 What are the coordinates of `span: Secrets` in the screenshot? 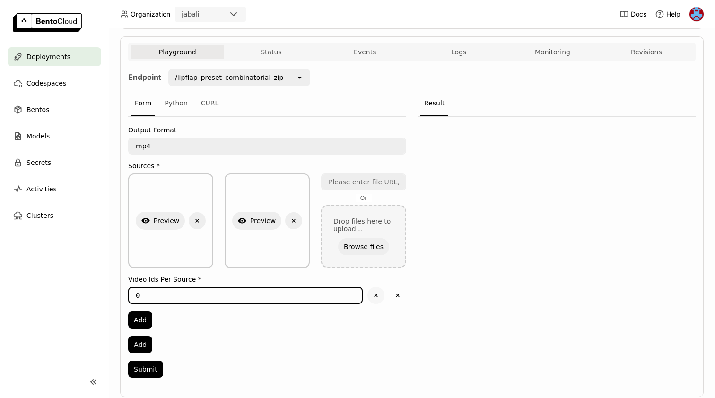 It's located at (39, 163).